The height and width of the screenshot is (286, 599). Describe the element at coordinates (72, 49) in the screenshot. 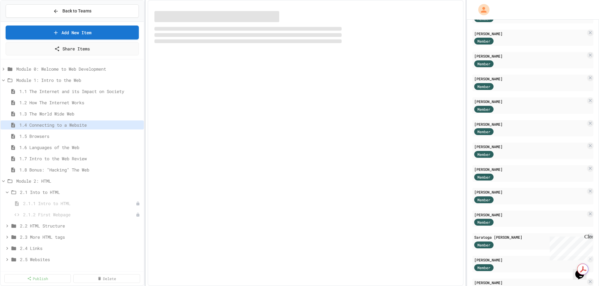

I see `a: Share Items` at that location.